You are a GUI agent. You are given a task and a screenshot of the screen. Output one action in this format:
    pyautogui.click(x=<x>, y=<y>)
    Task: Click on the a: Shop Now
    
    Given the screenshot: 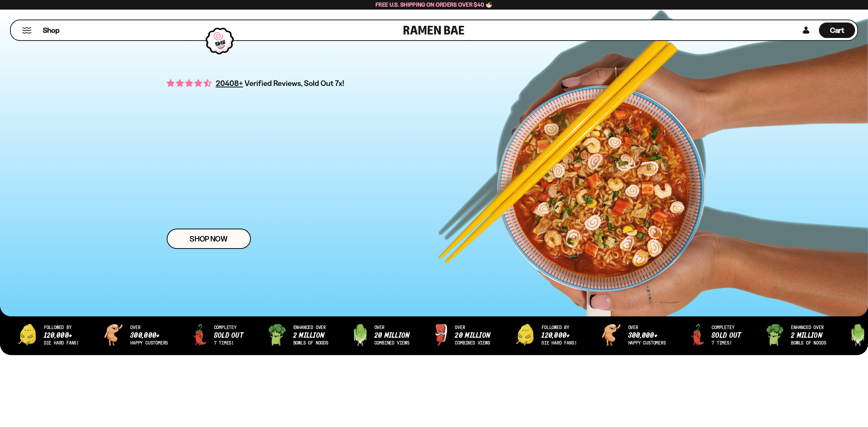 What is the action you would take?
    pyautogui.click(x=209, y=238)
    